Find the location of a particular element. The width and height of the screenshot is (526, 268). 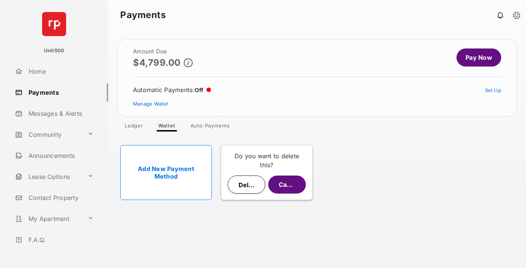

img: svg+xml;base64,PHN2ZyB4bWxucz0iaHR0cDovL3d3dy53My5vcmcvMjAwMC9zdmciIHdpZHRoPSI2NCIgaGVpZ2h0PSI2NC... is located at coordinates (54, 24).